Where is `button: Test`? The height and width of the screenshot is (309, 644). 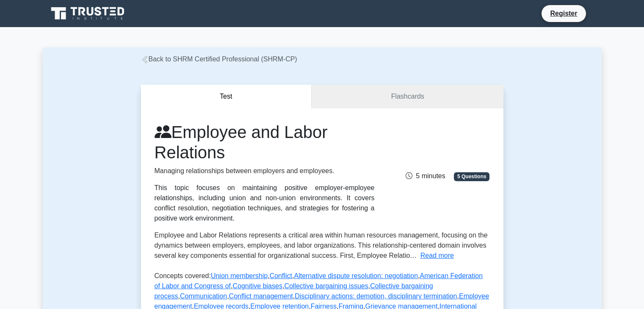 button: Test is located at coordinates (227, 97).